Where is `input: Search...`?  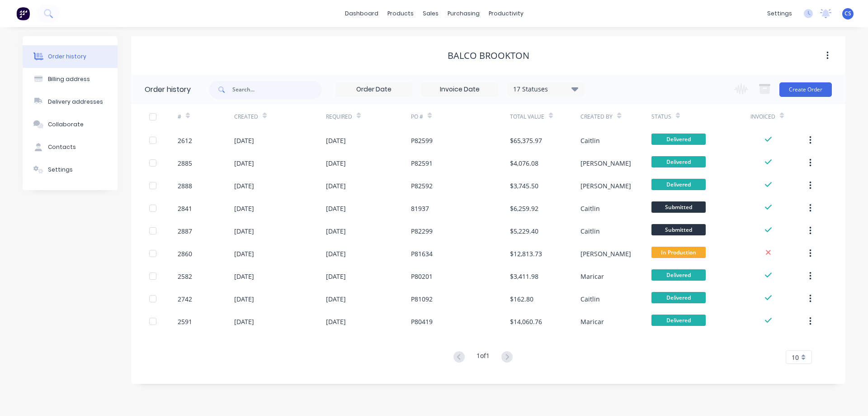
input: Search... is located at coordinates (277, 89).